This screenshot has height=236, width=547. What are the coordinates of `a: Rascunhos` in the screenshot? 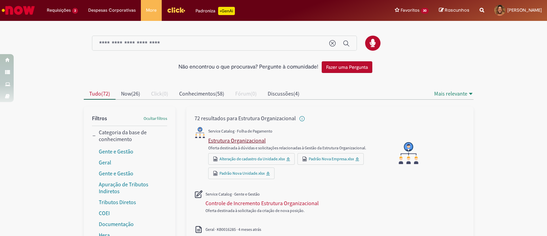 It's located at (454, 10).